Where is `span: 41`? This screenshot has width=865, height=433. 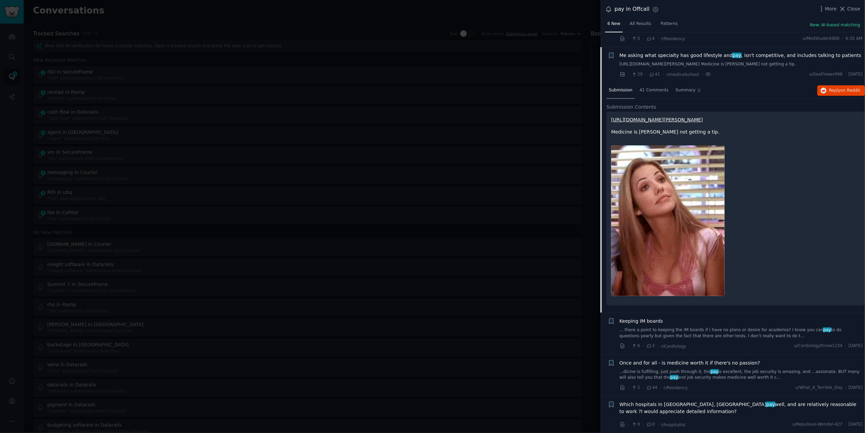
span: 41 is located at coordinates (654, 75).